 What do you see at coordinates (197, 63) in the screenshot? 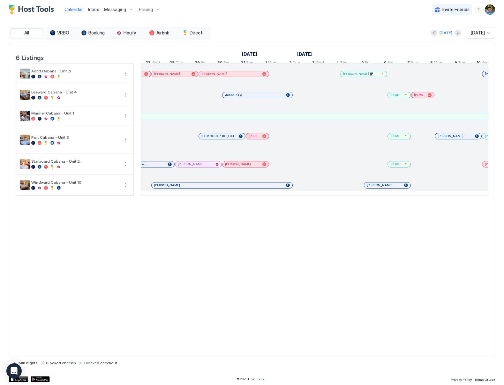
I see `span: 29` at bounding box center [197, 63].